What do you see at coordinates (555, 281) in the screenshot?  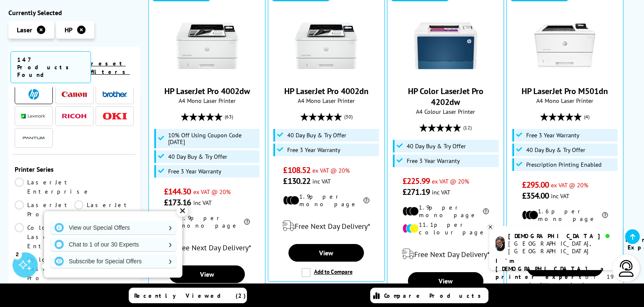 I see `p: of 19 years! I can help you choose the right product` at bounding box center [555, 281].